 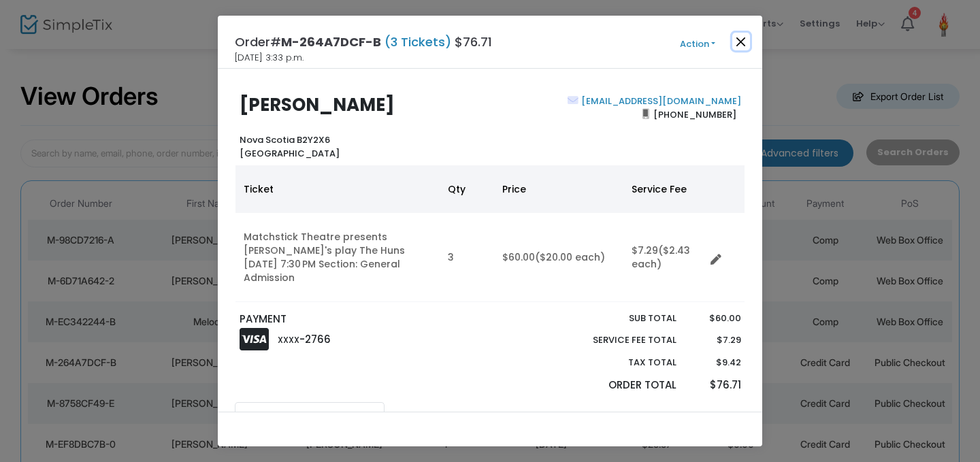 What do you see at coordinates (715, 340) in the screenshot?
I see `p: $7.29` at bounding box center [715, 340].